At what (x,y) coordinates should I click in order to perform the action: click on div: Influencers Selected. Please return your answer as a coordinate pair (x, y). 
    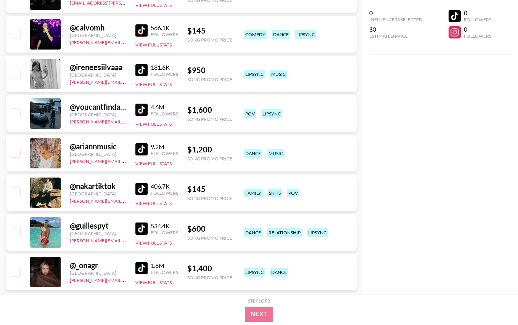
    Looking at the image, I should click on (395, 19).